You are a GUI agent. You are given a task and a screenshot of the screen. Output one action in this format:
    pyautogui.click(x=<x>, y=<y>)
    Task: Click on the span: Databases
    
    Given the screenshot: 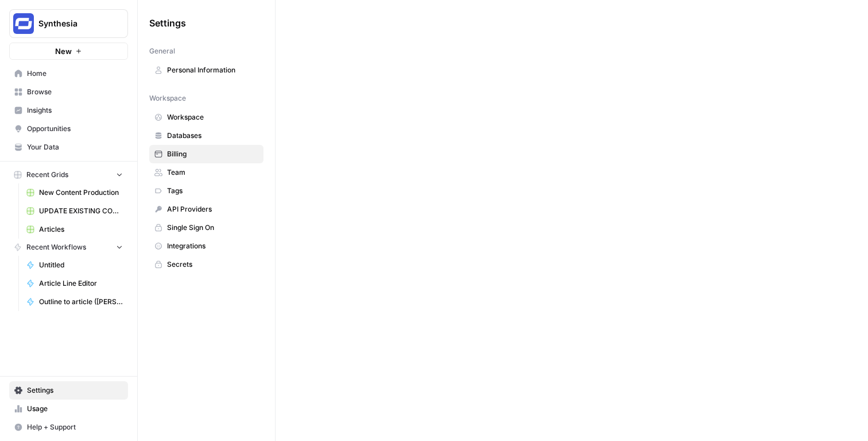 What is the action you would take?
    pyautogui.click(x=212, y=136)
    